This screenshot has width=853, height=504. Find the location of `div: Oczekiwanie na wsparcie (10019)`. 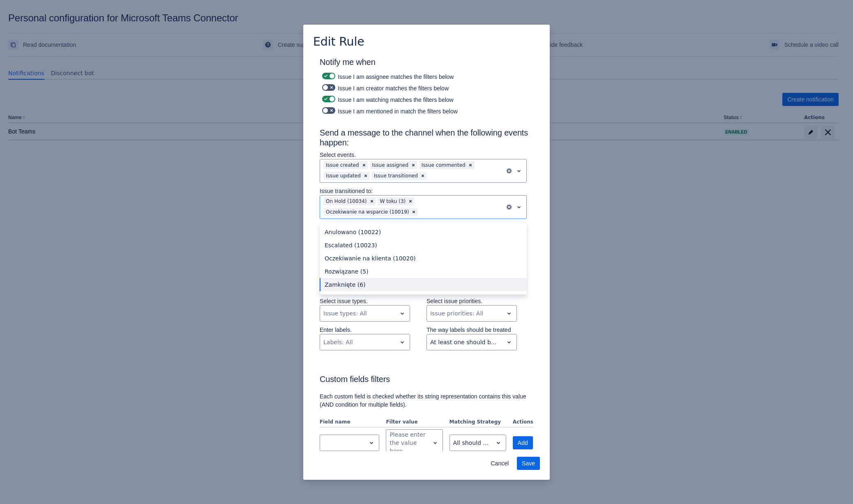

div: Oczekiwanie na wsparcie (10019) is located at coordinates (367, 212).